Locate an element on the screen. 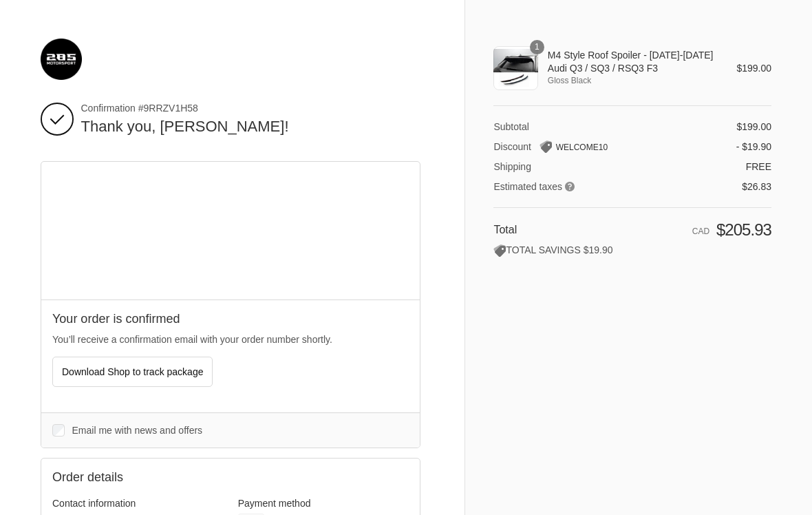 The width and height of the screenshot is (812, 515). h3: Payment method is located at coordinates (323, 503).